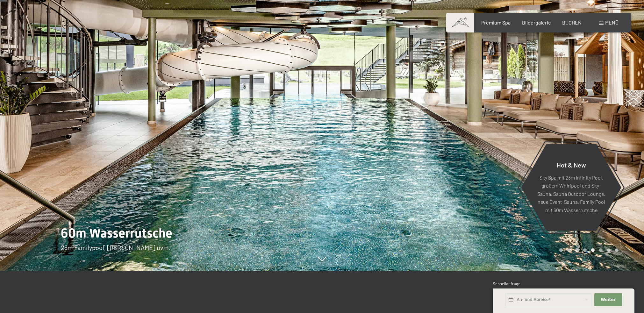 The image size is (644, 313). Describe the element at coordinates (507, 284) in the screenshot. I see `span: Schnellanfrage` at that location.